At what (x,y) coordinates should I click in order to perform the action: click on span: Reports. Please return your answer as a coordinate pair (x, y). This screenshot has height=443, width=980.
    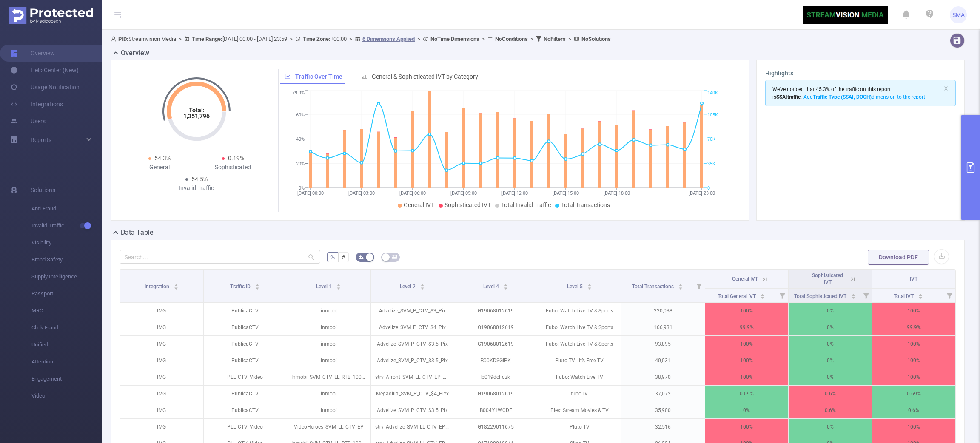
    Looking at the image, I should click on (40, 140).